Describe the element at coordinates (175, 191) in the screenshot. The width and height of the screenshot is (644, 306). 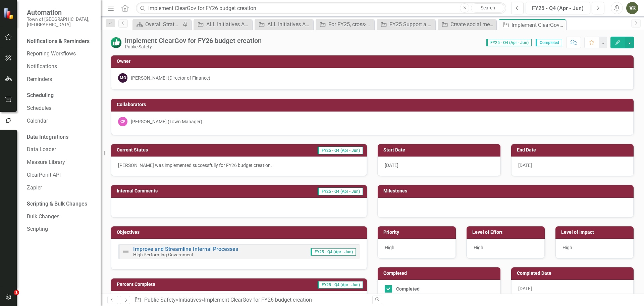
I see `h3: Internal Comments` at that location.